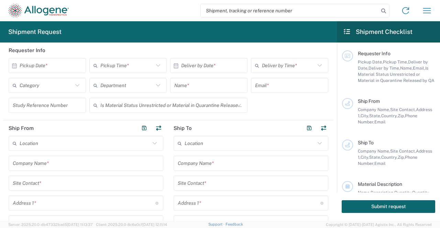 Image resolution: width=440 pixels, height=228 pixels. Describe the element at coordinates (27, 51) in the screenshot. I see `h2: Requester Info` at that location.